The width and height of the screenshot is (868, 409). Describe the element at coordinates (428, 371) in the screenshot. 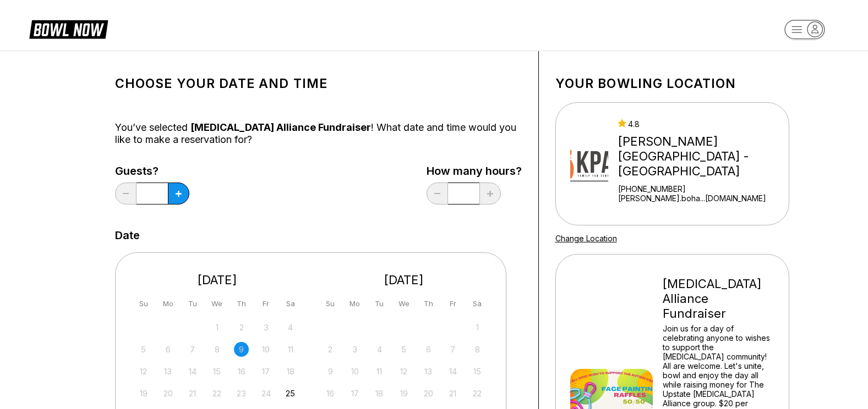

I see `div: Not available Thursday, November 13th, 2025` at that location.